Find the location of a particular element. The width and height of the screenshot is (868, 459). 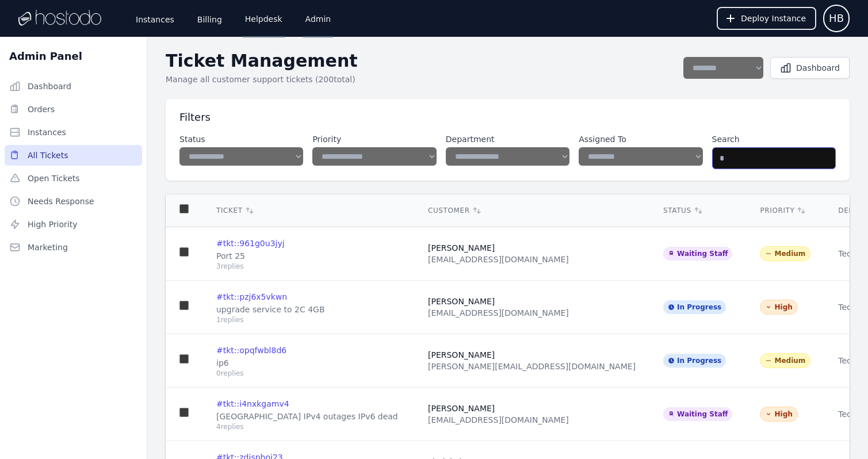

button: #tkt::961g0u3jyj is located at coordinates (250, 243).